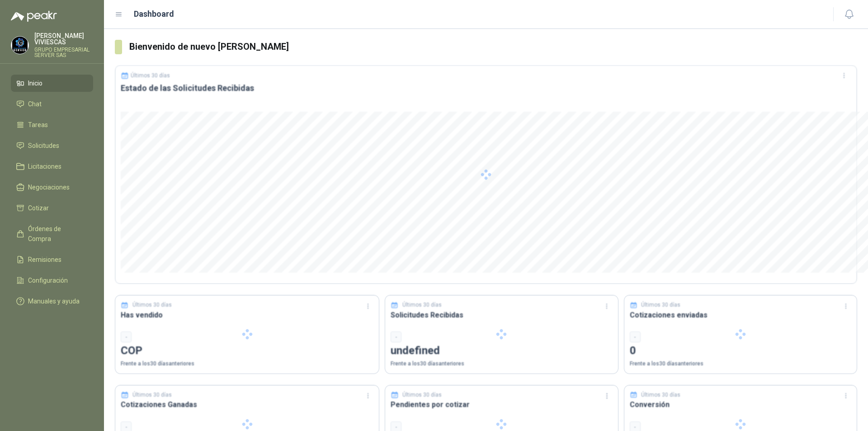  What do you see at coordinates (53, 302) in the screenshot?
I see `span: Manuales y ayuda` at bounding box center [53, 302].